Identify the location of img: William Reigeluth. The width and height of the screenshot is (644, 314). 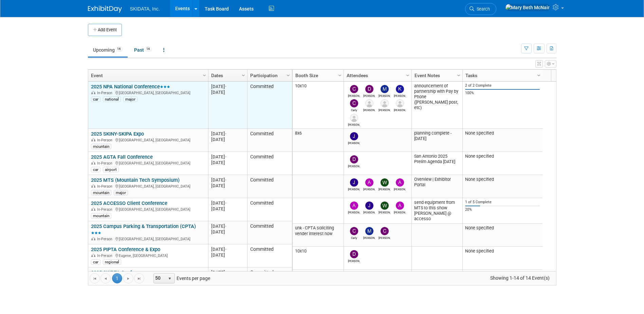
(385, 182).